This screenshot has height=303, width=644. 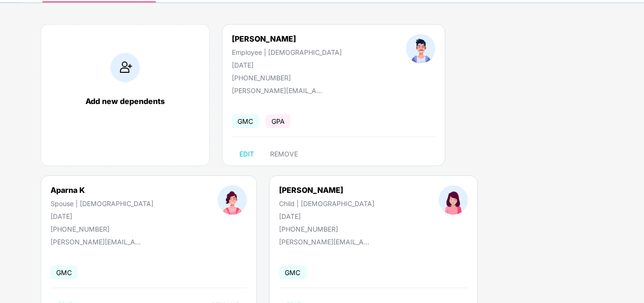 What do you see at coordinates (247, 154) in the screenshot?
I see `span: EDIT` at bounding box center [247, 154].